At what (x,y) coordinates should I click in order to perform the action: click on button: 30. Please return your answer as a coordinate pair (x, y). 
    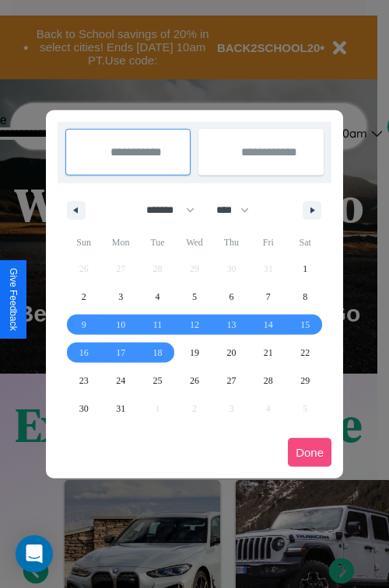
    Looking at the image, I should click on (83, 409).